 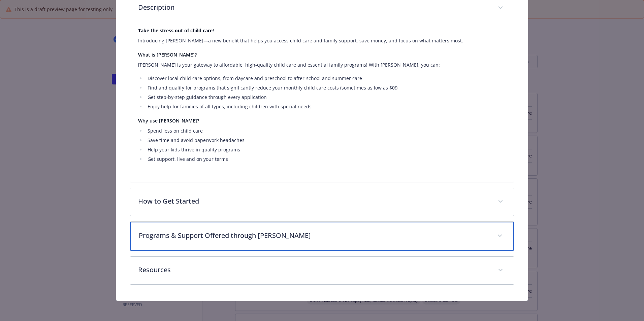 What do you see at coordinates (326, 88) in the screenshot?
I see `li: Find and qualify for programs that significantly reduce your monthly child care costs (sometimes ...` at bounding box center [326, 88].